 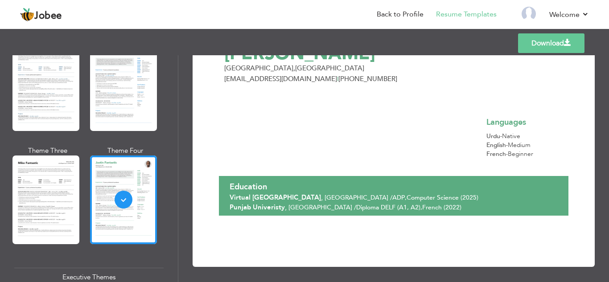 What do you see at coordinates (466, 14) in the screenshot?
I see `a: Resume Templates` at bounding box center [466, 14].